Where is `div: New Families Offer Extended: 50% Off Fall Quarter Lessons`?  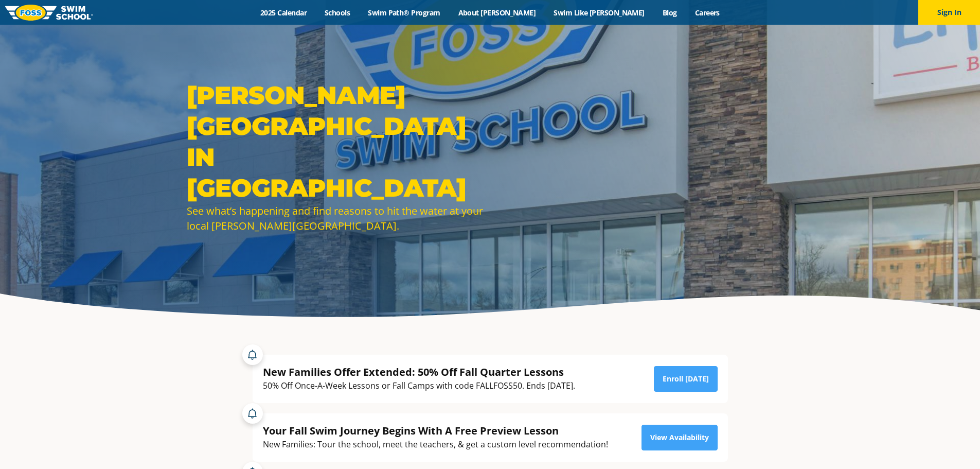 div: New Families Offer Extended: 50% Off Fall Quarter Lessons is located at coordinates (419, 371).